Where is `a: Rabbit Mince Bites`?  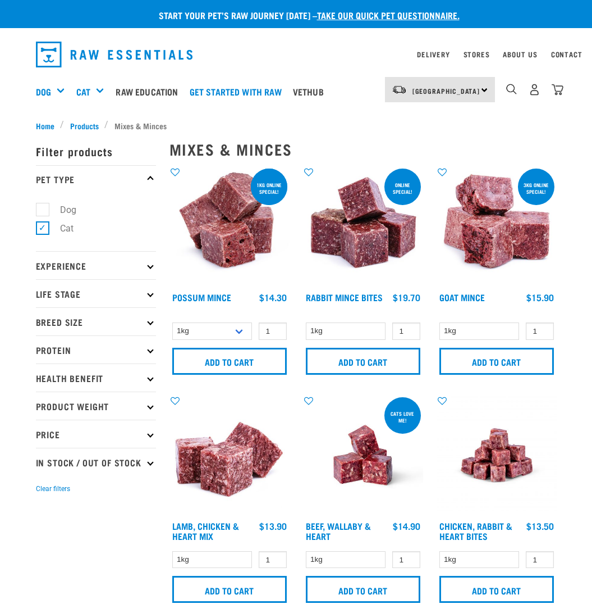
a: Rabbit Mince Bites is located at coordinates (344, 296).